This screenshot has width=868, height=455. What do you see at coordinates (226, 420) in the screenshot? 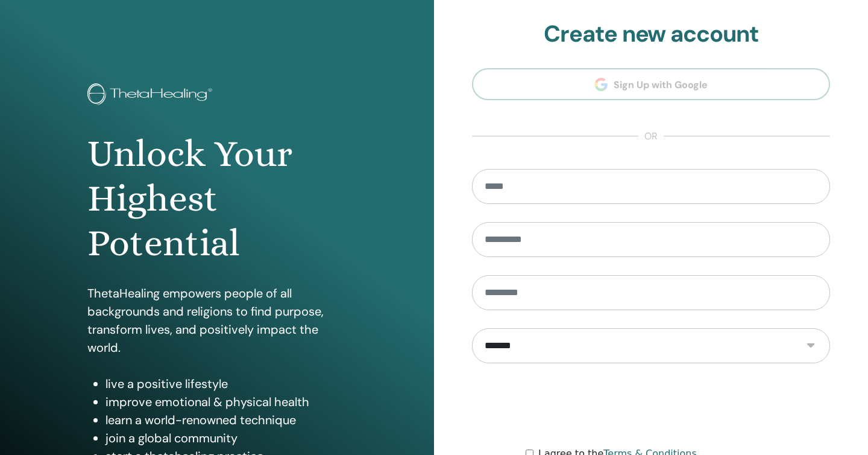
I see `li: learn a world-renowned technique` at bounding box center [226, 420].